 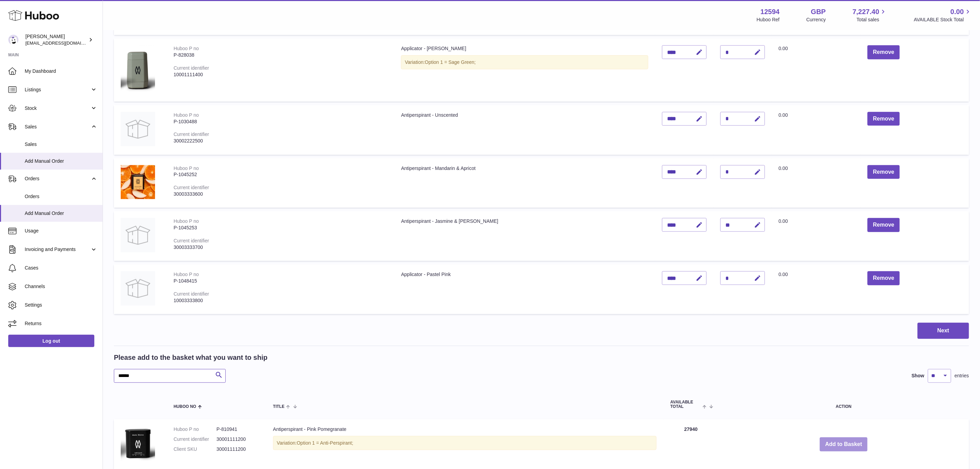 What do you see at coordinates (872, 19) in the screenshot?
I see `span: Total sales` at bounding box center [872, 19].